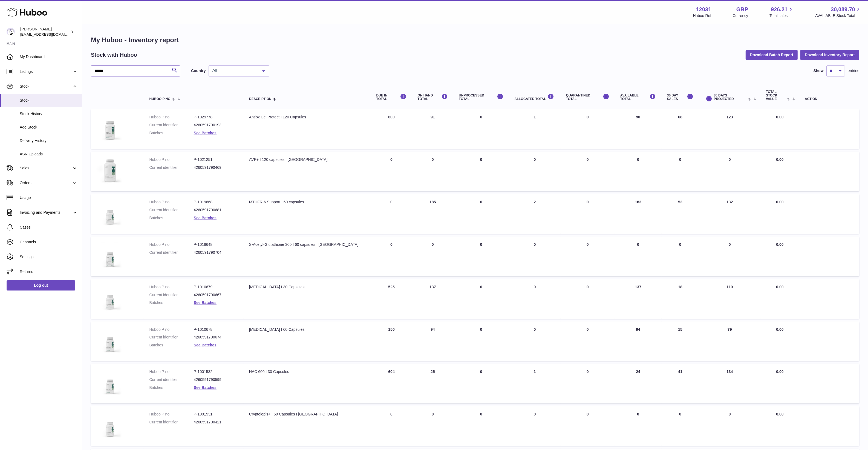  Describe the element at coordinates (829, 99) in the screenshot. I see `div: Action` at that location.